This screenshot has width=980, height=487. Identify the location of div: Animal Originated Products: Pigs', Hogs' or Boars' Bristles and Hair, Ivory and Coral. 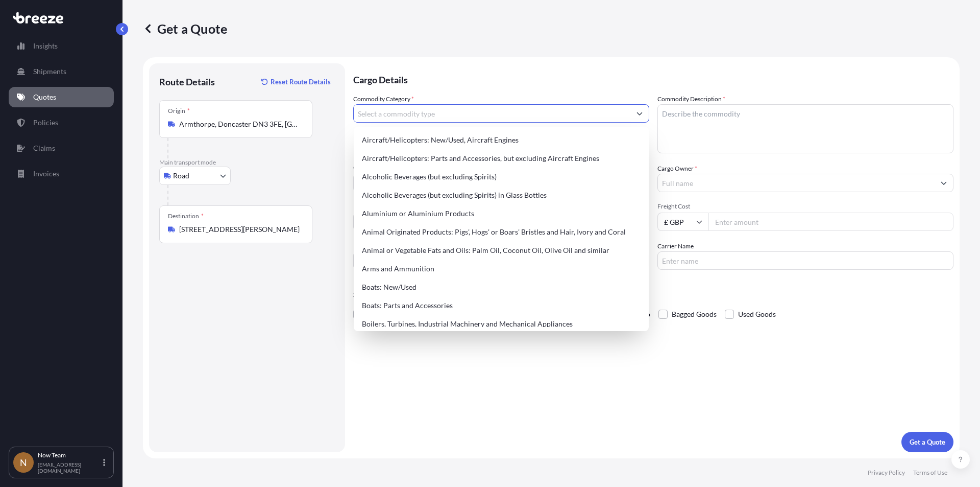
(502, 232).